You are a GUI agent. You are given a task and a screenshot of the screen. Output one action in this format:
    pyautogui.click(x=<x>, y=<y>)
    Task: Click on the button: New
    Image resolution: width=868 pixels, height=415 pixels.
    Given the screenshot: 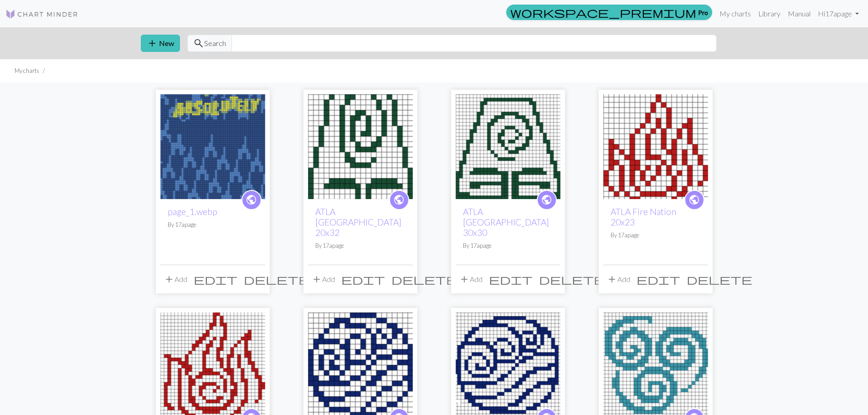 What is the action you would take?
    pyautogui.click(x=160, y=43)
    